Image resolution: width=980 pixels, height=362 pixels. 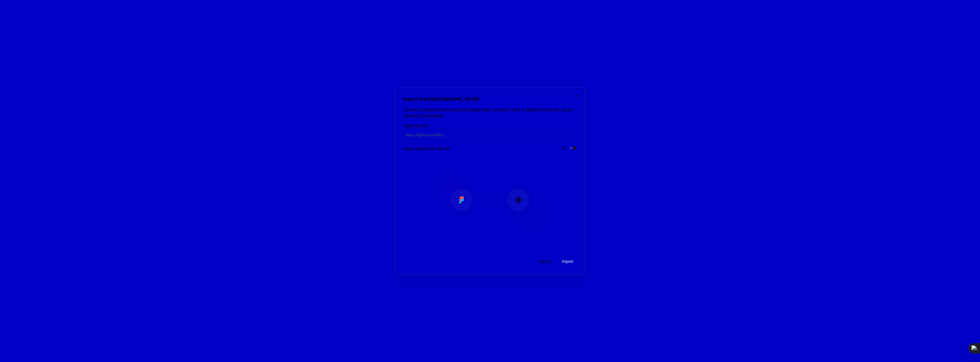 What do you see at coordinates (564, 148) in the screenshot?
I see `label: On` at bounding box center [564, 148].